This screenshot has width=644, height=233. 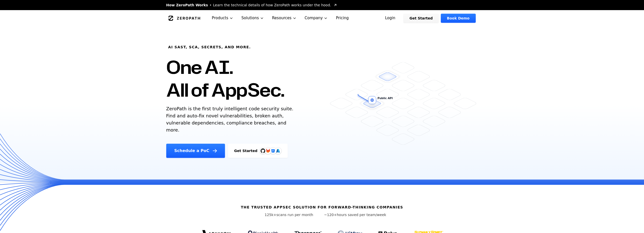 What do you see at coordinates (272, 5) in the screenshot?
I see `span: Learn the technical details of how ZeroPath works under the hood.` at bounding box center [272, 5].